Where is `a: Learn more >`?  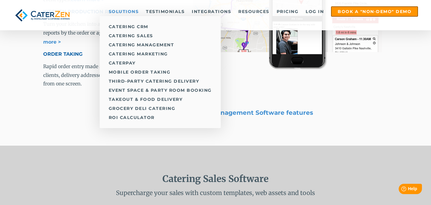
a: Learn more > is located at coordinates (111, 37).